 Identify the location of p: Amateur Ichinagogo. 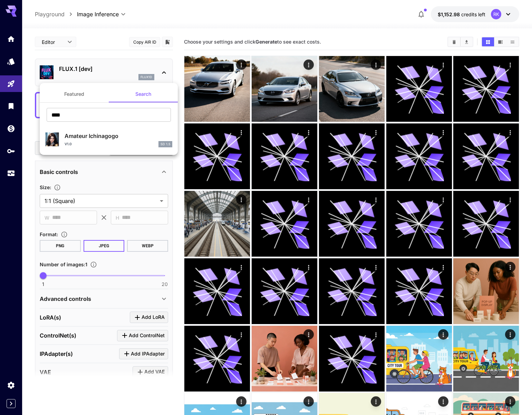
(118, 136).